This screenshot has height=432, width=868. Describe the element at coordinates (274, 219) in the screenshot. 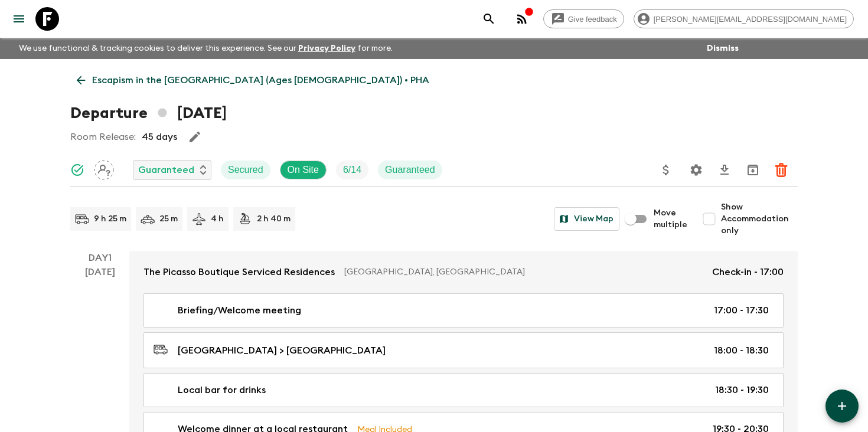

I see `p: 2 h 40 m` at that location.